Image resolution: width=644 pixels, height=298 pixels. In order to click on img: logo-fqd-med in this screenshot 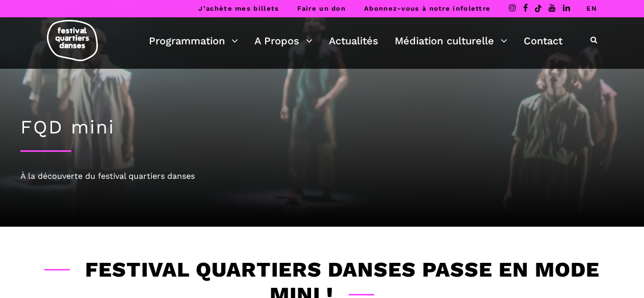, I will do `click(73, 41)`.